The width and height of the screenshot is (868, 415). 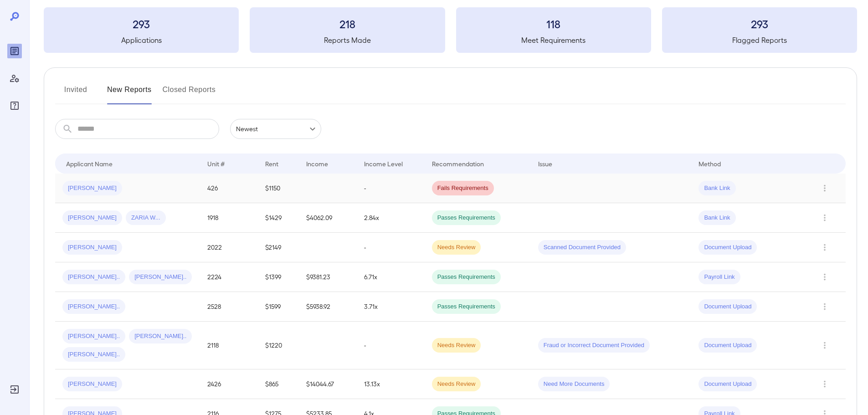 I want to click on td: $1220, so click(x=278, y=345).